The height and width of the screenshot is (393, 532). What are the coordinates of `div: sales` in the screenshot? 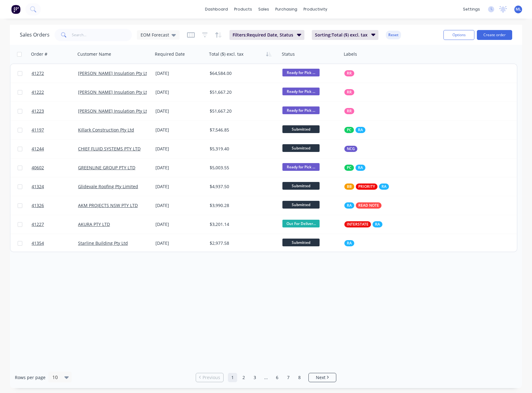 It's located at (264, 9).